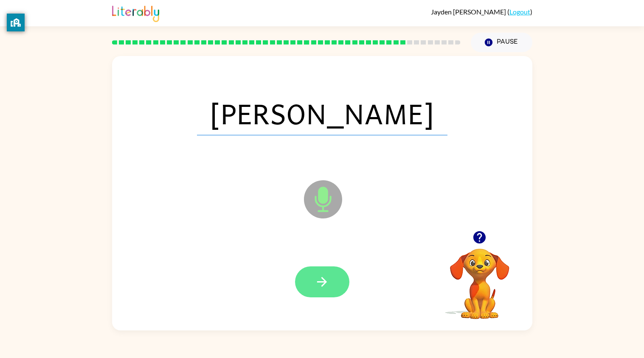 The width and height of the screenshot is (644, 358). What do you see at coordinates (480, 277) in the screenshot?
I see `video: Your browser must support playing .mp4 files to use Literably. Please try using another browser.` at bounding box center [480, 277].